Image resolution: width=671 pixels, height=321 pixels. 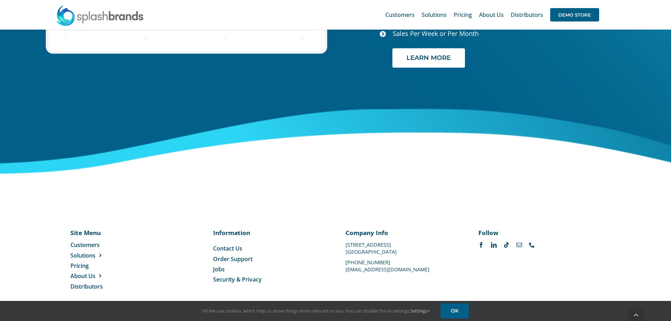 I want to click on span: LEARN MORE, so click(x=429, y=58).